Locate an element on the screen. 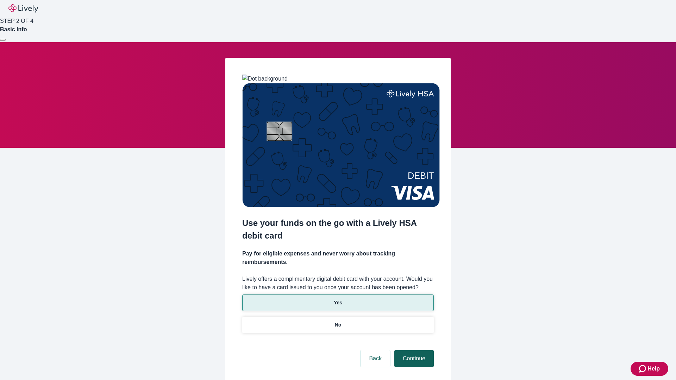 This screenshot has width=676, height=380. svg: Zendesk support icon is located at coordinates (643, 369).